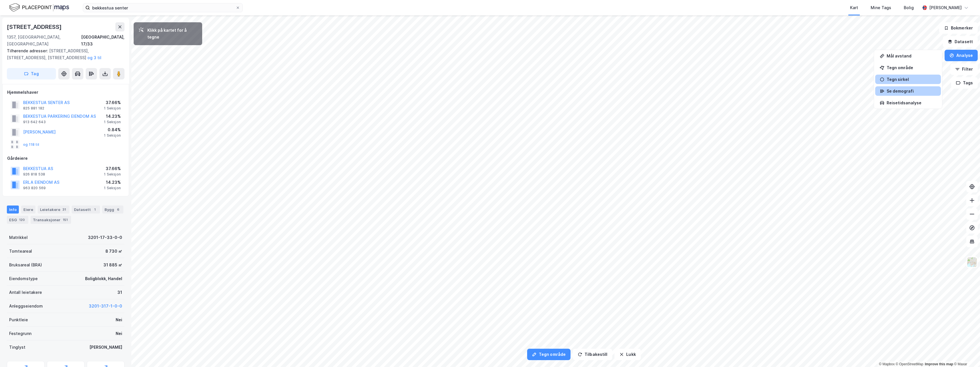  I want to click on div: Kontrollprogram for chat, so click(966, 353).